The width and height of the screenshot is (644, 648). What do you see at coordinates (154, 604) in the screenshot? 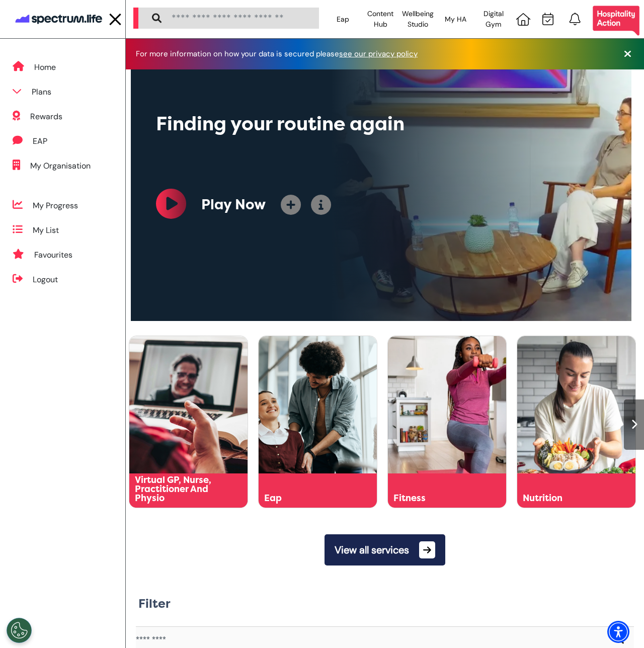
I see `h2: Filter` at bounding box center [154, 604].